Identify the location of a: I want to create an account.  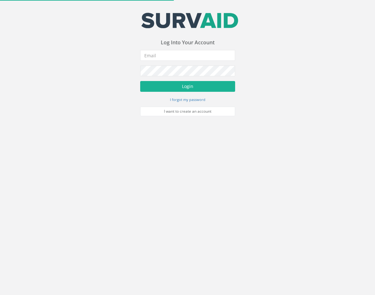
(188, 111).